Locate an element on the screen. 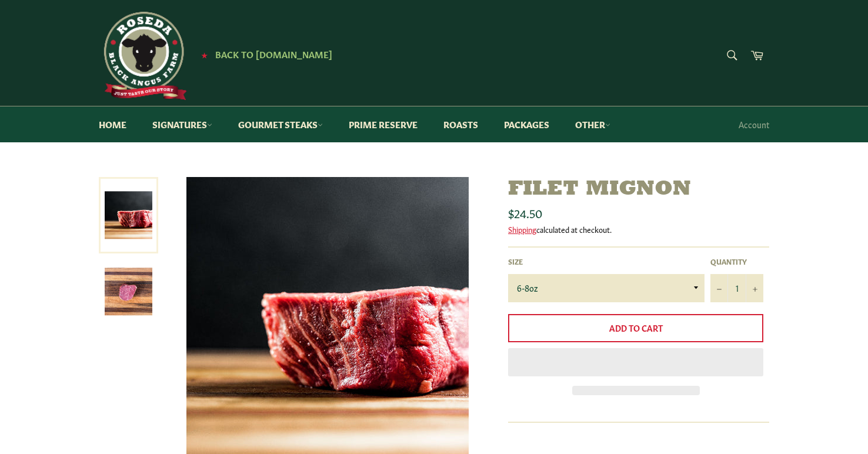  a: Account is located at coordinates (755, 124).